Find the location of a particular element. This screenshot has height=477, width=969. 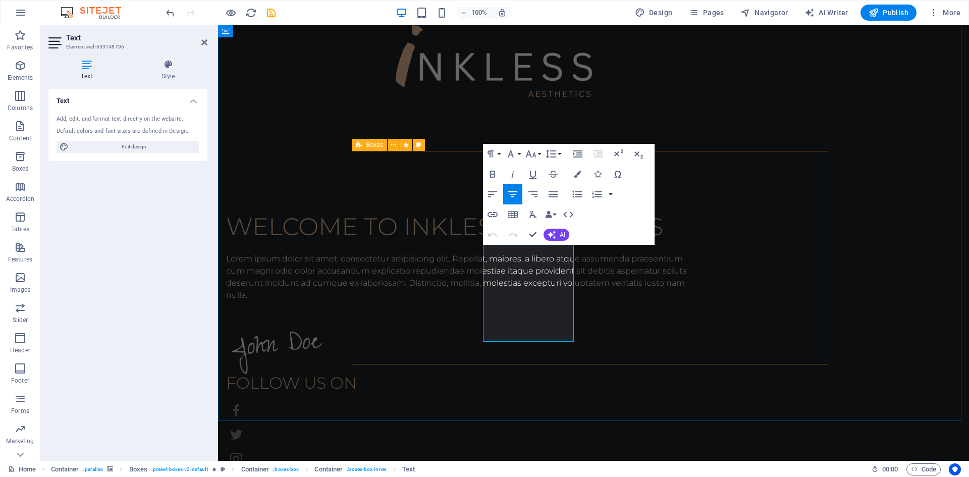

h4: Style is located at coordinates (168, 70).